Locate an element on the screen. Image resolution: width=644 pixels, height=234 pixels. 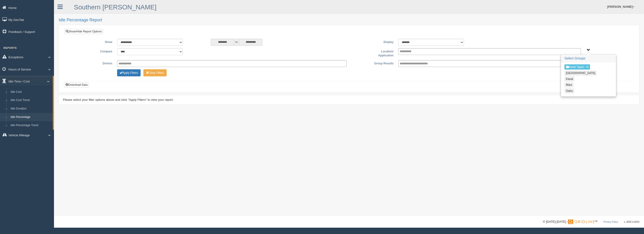
h2: Idle Percentage Report is located at coordinates (349, 20).